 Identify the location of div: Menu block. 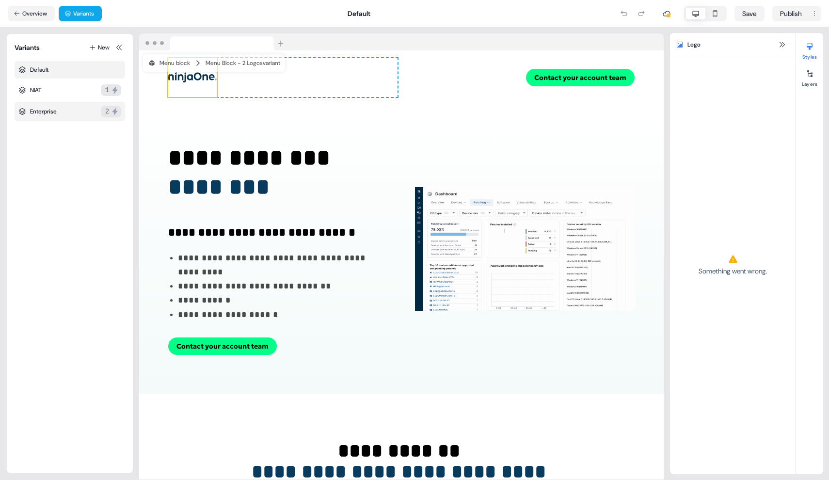
(169, 63).